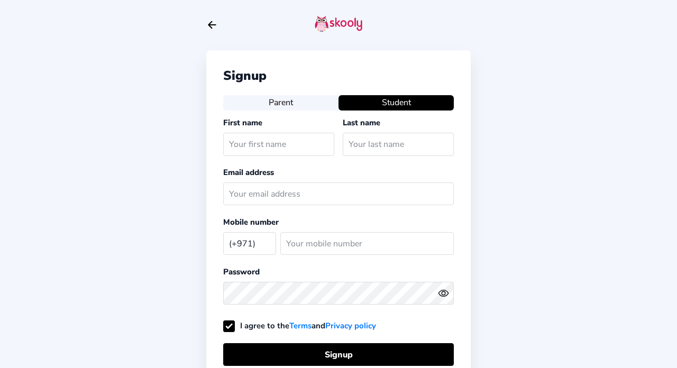 The height and width of the screenshot is (368, 677). What do you see at coordinates (338, 76) in the screenshot?
I see `div: Signup` at bounding box center [338, 76].